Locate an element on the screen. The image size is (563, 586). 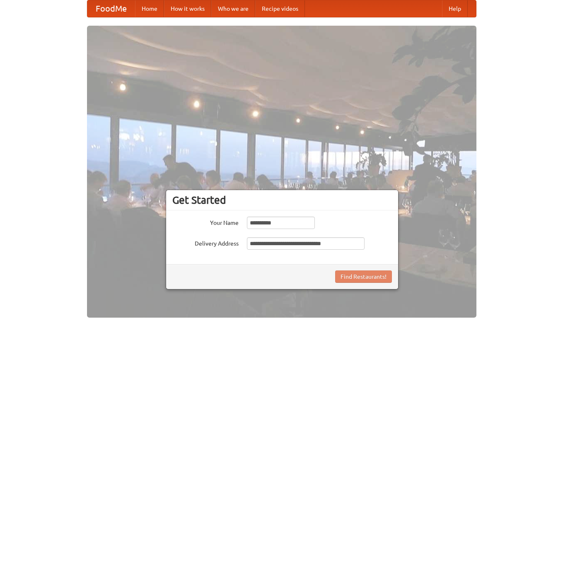
button: Find Restaurants! is located at coordinates (363, 277).